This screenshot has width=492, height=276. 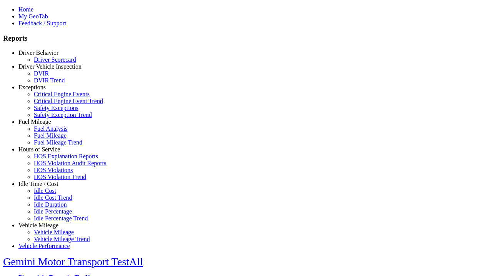 What do you see at coordinates (53, 170) in the screenshot?
I see `a: HOS Violations` at bounding box center [53, 170].